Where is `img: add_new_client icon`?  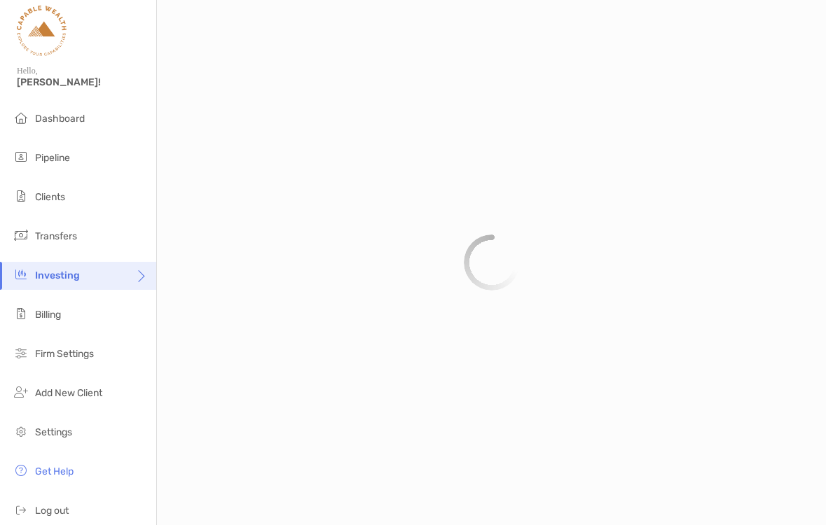 img: add_new_client icon is located at coordinates (21, 392).